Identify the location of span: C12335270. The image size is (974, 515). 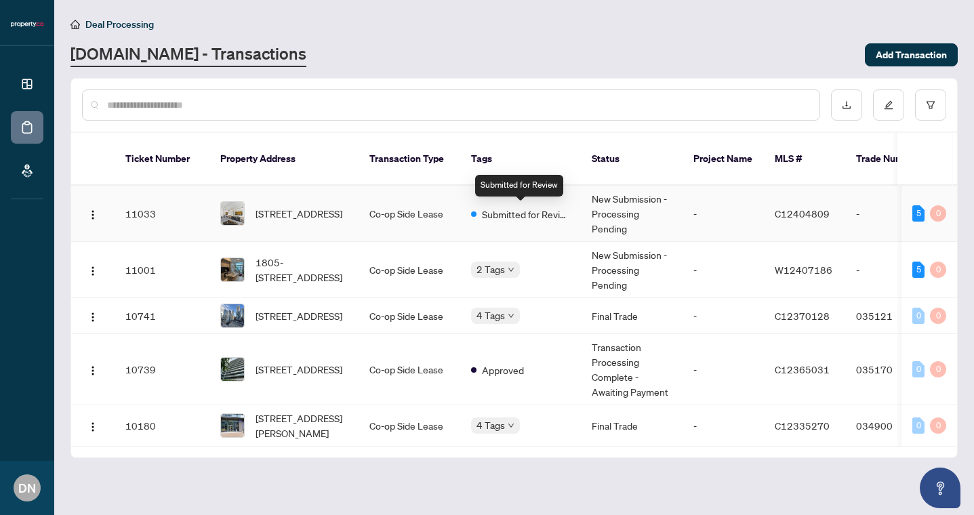
(802, 426).